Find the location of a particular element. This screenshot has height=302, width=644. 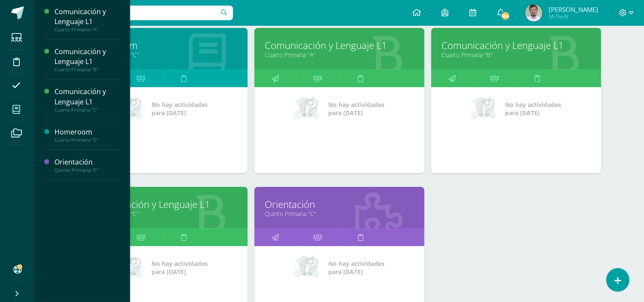

input: Busca un usuario... is located at coordinates (136, 13).